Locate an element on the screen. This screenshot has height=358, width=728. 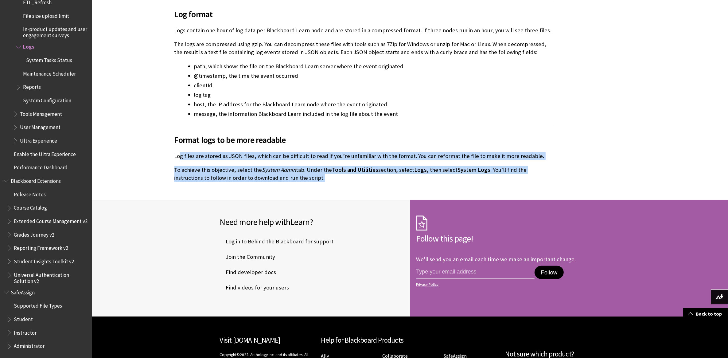
input: email address is located at coordinates (476, 272).